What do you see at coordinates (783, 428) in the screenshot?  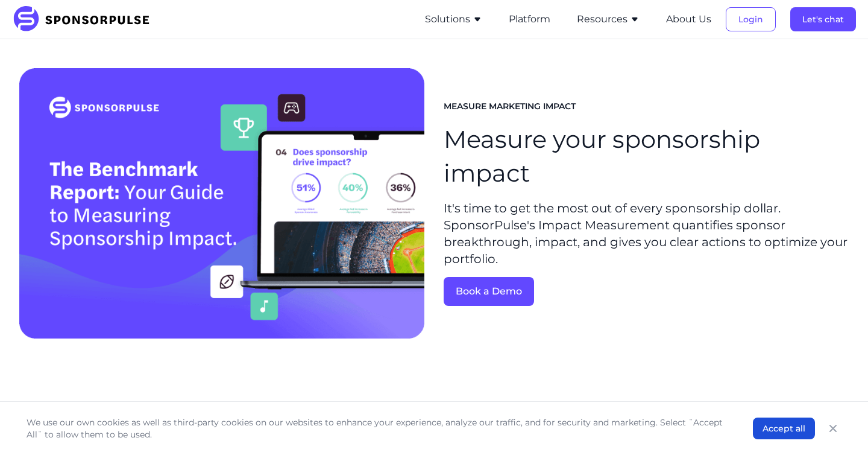 I see `button: Accept all` at bounding box center [783, 428].